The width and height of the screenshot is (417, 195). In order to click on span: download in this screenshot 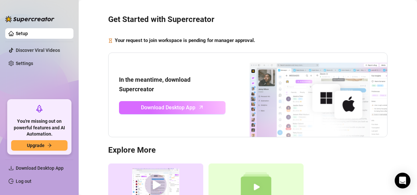, I will do `click(11, 168)`.